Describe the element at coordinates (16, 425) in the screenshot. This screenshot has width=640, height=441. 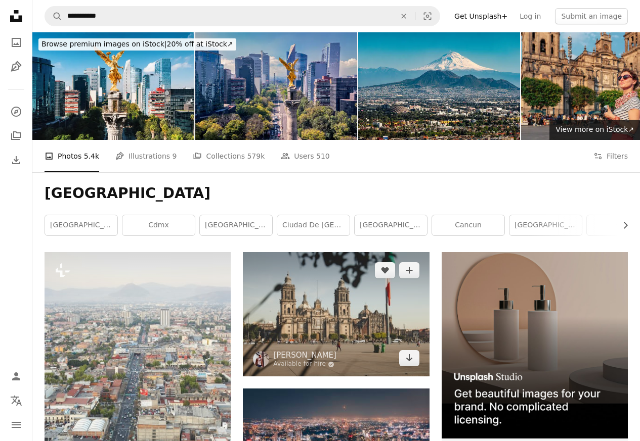
I see `button: Menu` at that location.